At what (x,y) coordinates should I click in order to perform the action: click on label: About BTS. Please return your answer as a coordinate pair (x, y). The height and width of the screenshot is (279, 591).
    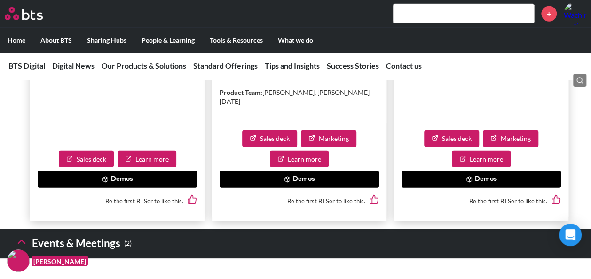
    Looking at the image, I should click on (56, 40).